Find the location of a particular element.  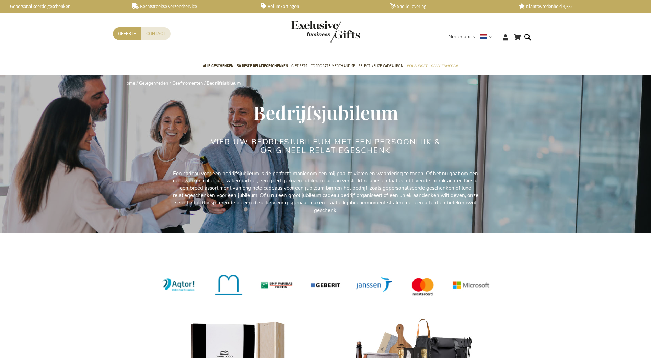

span: Gelegenheden is located at coordinates (444, 66).